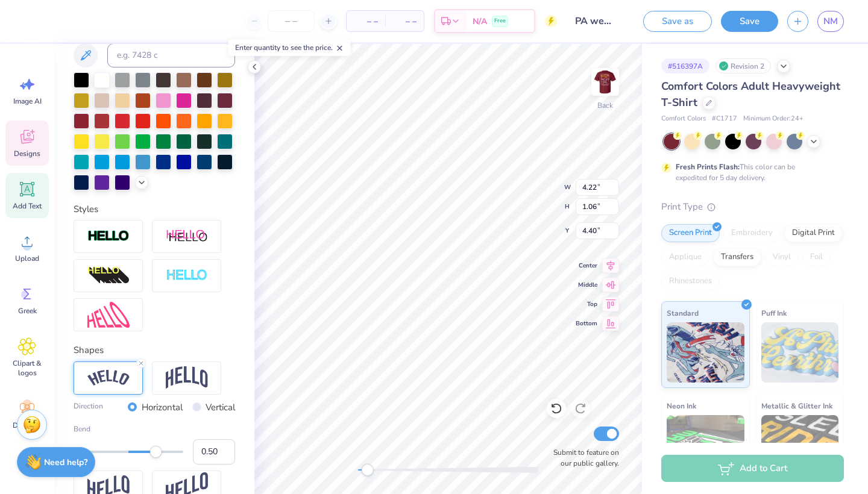 This screenshot has width=868, height=494. Describe the element at coordinates (27, 153) in the screenshot. I see `span: Designs` at that location.